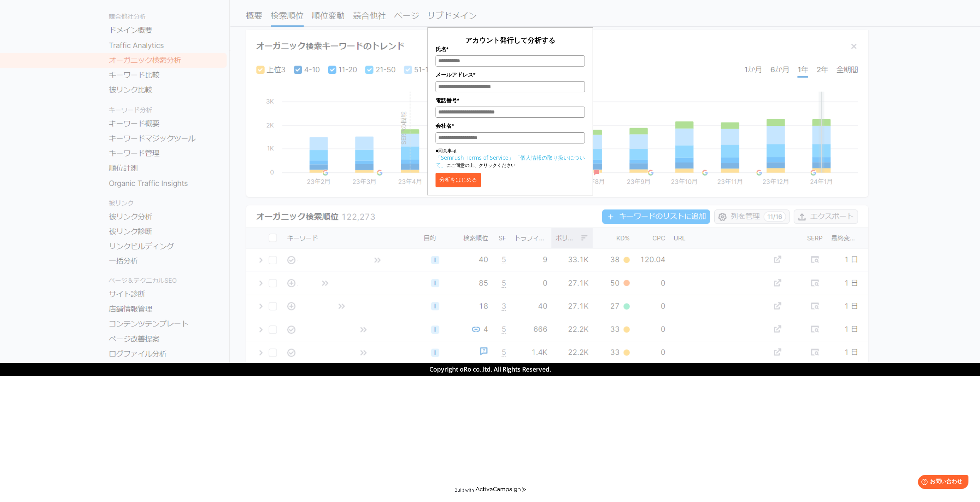 The height and width of the screenshot is (502, 980). I want to click on label: メールアドレス*, so click(510, 74).